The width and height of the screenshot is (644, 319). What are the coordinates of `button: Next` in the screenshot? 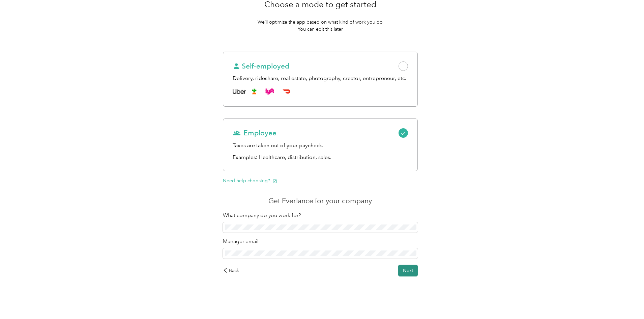 It's located at (408, 270).